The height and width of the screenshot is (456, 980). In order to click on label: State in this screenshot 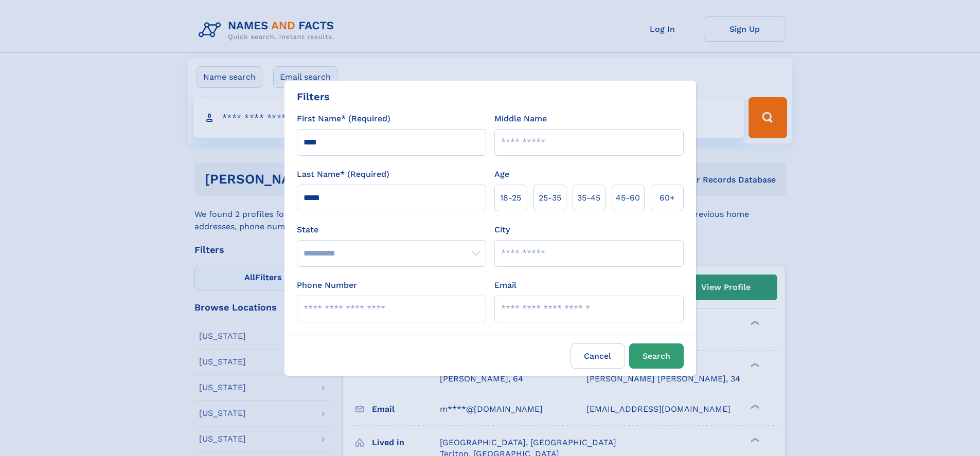, I will do `click(391, 230)`.